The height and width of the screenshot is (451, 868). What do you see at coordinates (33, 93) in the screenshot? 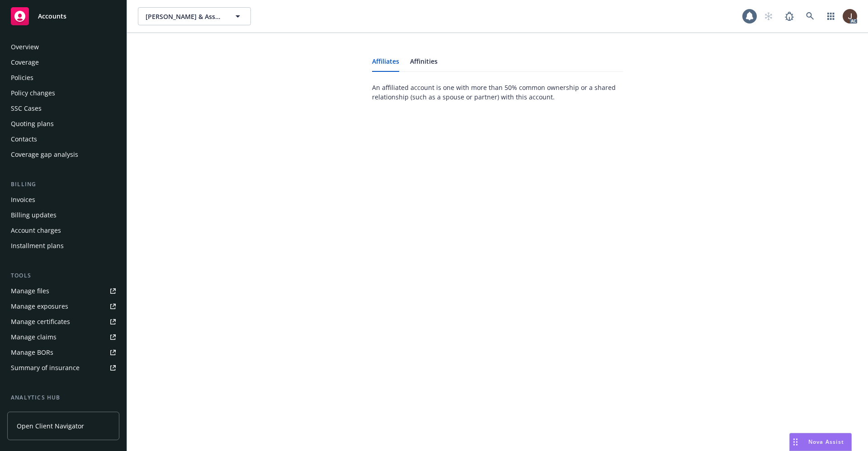
I see `div: Policy changes` at bounding box center [33, 93].